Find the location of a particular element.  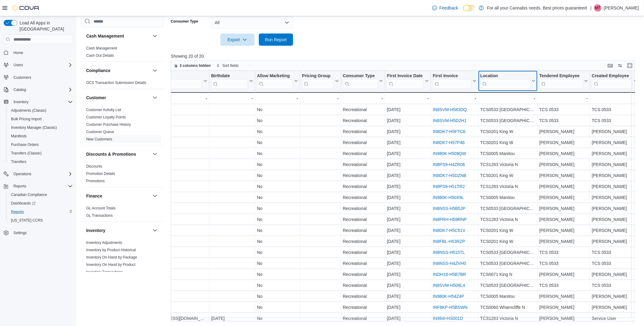

span: Bulk Pricing Import is located at coordinates (41, 119).